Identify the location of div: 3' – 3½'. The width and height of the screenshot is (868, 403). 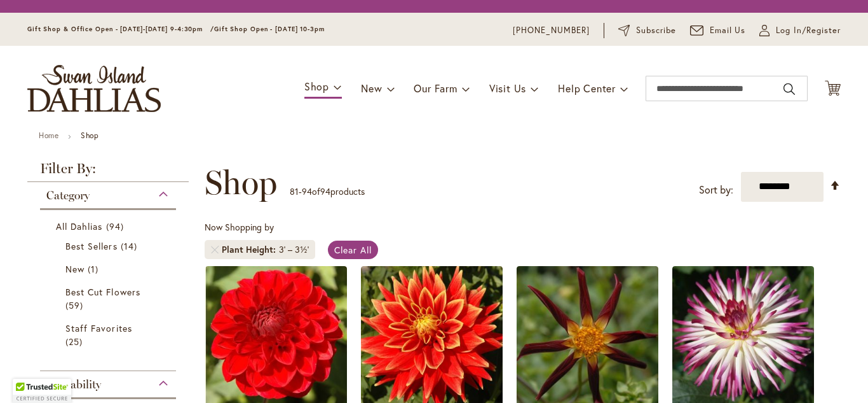
(293, 250).